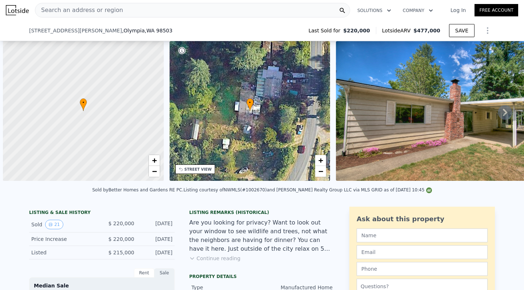 This screenshot has width=524, height=290. Describe the element at coordinates (326, 31) in the screenshot. I see `span: Last Sold for` at that location.